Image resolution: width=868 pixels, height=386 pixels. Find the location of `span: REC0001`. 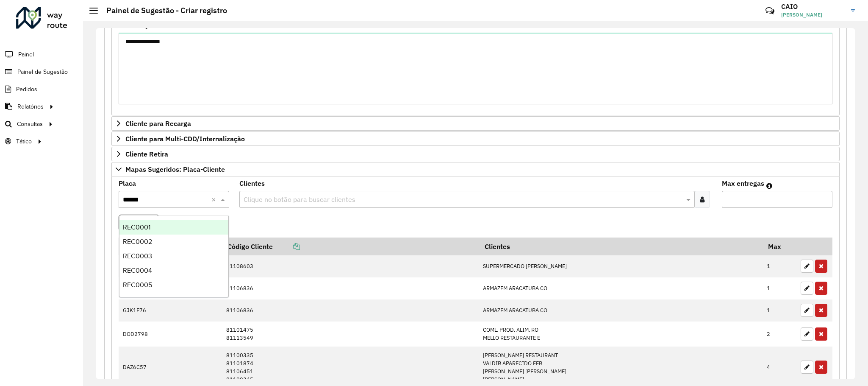

span: REC0001 is located at coordinates (136, 227).